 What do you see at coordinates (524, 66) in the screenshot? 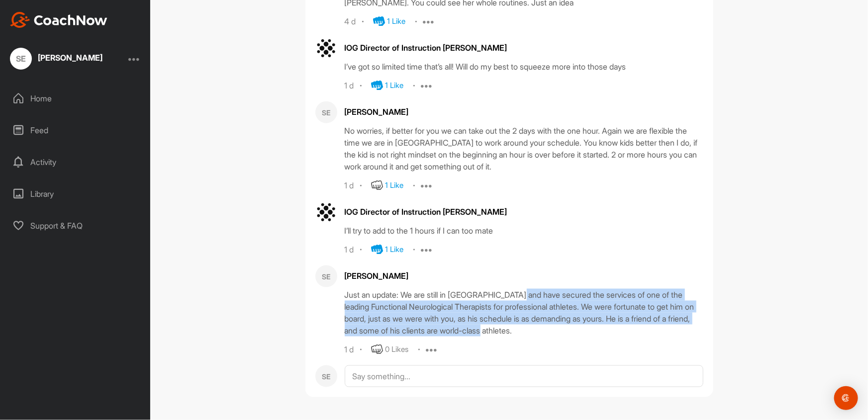
I see `div: I’ve got so limited time that’s all! Will do my best to squeeze more into those days` at bounding box center [524, 66].